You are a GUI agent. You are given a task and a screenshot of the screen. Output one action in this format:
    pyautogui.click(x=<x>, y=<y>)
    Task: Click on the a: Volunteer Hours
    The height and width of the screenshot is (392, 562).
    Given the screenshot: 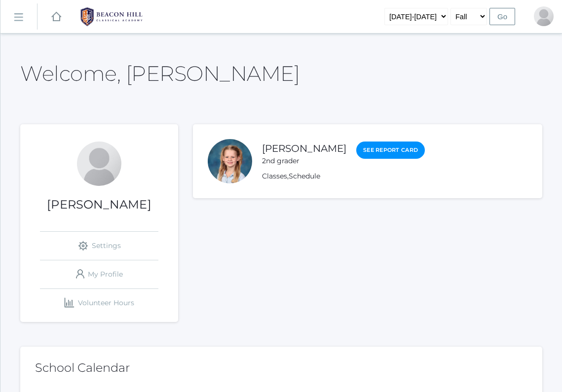 What is the action you would take?
    pyautogui.click(x=99, y=302)
    